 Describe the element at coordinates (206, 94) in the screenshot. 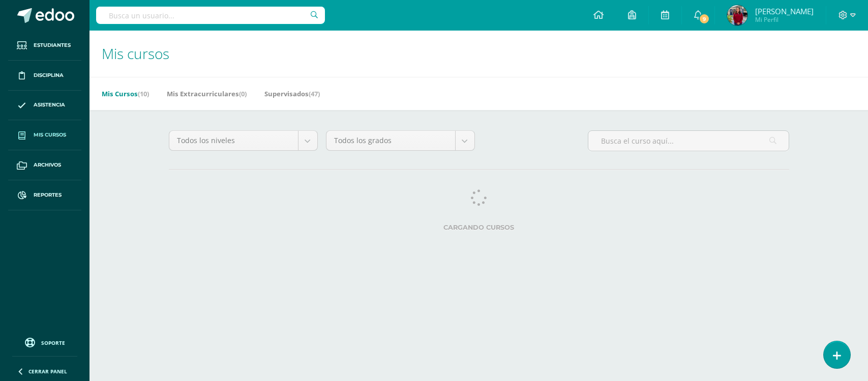

I see `a: Mis Extracurriculares(0)` at that location.